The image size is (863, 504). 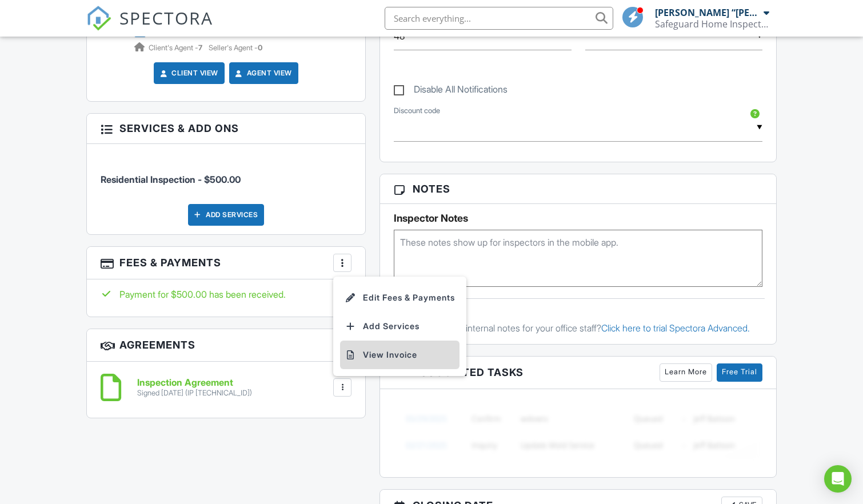 What do you see at coordinates (578, 219) in the screenshot?
I see `h5: Inspector Notes` at bounding box center [578, 219].